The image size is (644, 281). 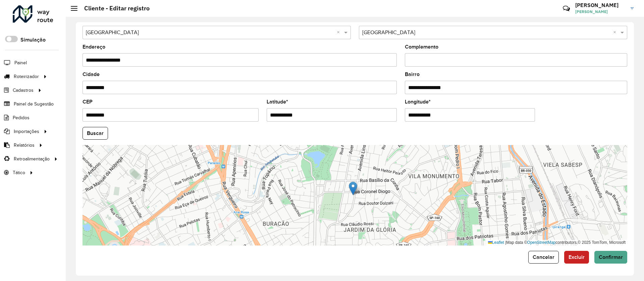 What do you see at coordinates (577, 257) in the screenshot?
I see `button: Excluir` at bounding box center [577, 257].